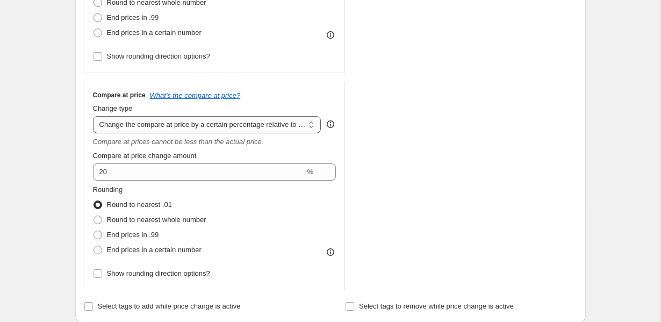 This screenshot has height=322, width=661. Describe the element at coordinates (119, 95) in the screenshot. I see `h3: Compare at price` at that location.